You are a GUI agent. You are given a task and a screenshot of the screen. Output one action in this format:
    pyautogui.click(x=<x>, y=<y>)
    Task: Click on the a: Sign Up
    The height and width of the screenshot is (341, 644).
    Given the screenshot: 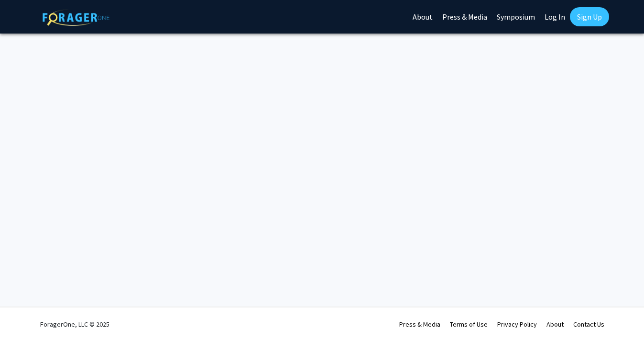 What is the action you would take?
    pyautogui.click(x=590, y=17)
    